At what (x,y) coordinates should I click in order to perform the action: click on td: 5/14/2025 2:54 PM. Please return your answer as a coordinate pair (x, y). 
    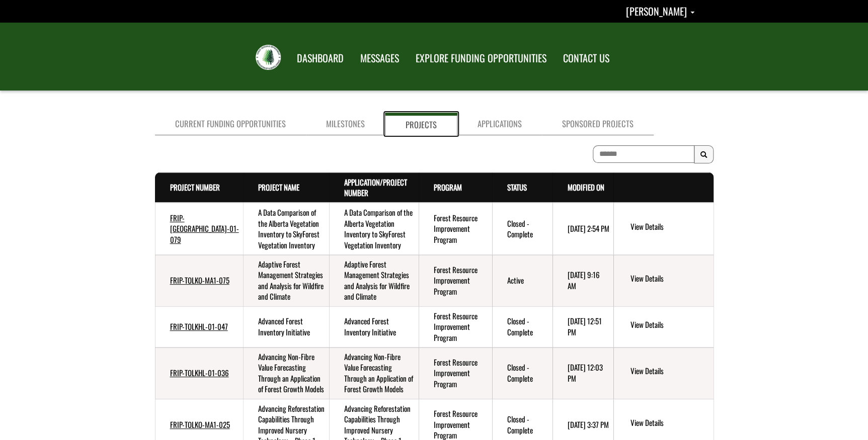
    Looking at the image, I should click on (583, 229).